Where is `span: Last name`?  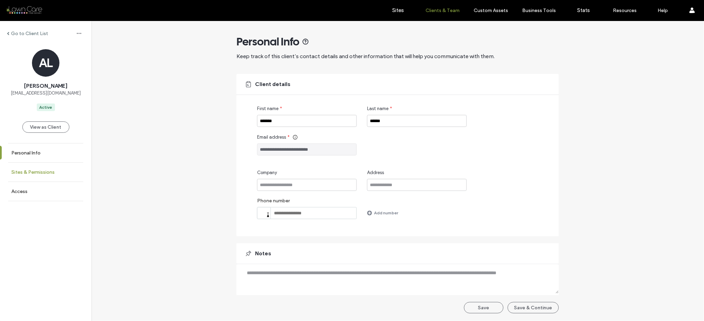
span: Last name is located at coordinates (378, 109).